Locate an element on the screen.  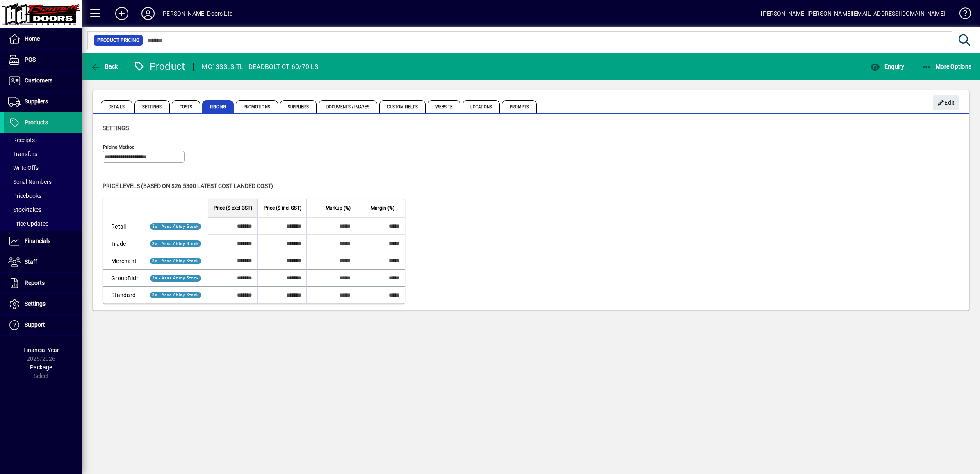
button: More Options is located at coordinates (947, 67).